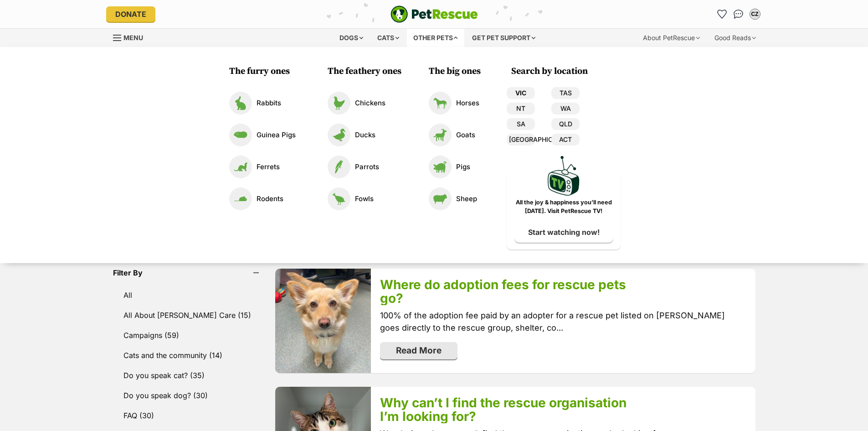 The image size is (868, 431). Describe the element at coordinates (521, 109) in the screenshot. I see `a: NT` at that location.